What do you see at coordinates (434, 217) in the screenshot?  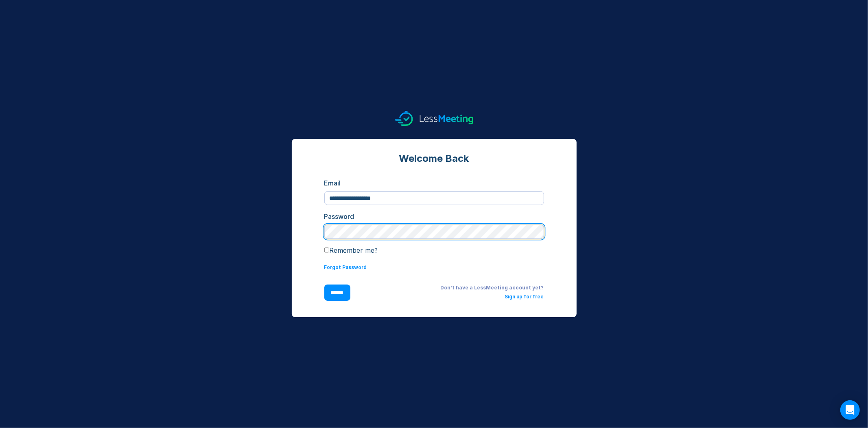 I see `div: Password` at bounding box center [434, 217].